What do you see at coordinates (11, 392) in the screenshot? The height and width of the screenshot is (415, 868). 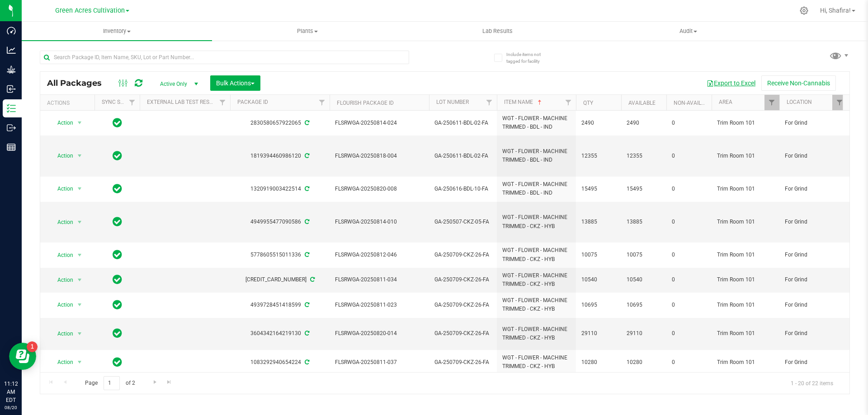 I see `p: 11:12 AM EDT` at bounding box center [11, 392].